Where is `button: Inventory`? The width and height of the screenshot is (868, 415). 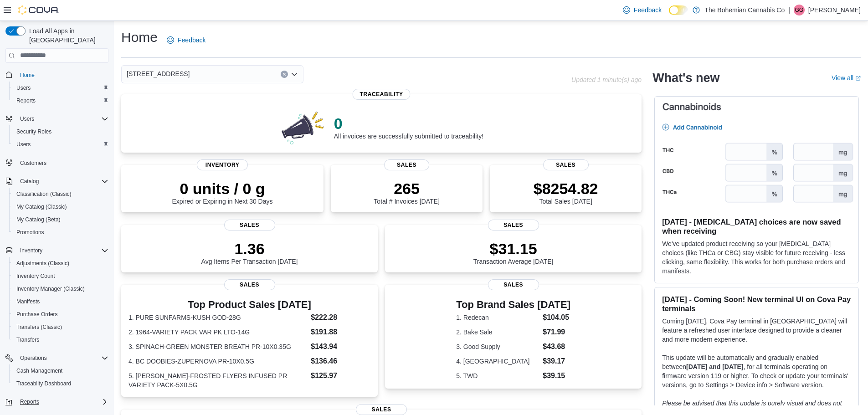
button: Inventory is located at coordinates (57, 250).